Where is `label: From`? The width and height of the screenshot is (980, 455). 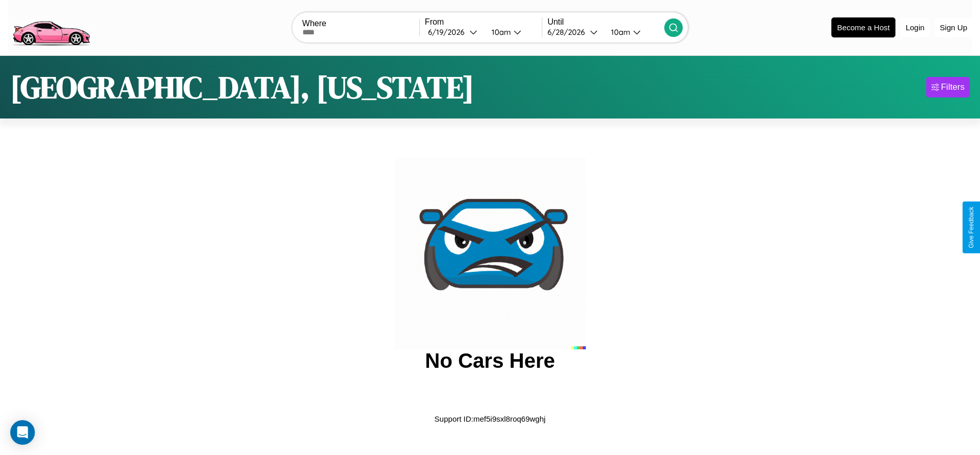
label: From is located at coordinates (483, 22).